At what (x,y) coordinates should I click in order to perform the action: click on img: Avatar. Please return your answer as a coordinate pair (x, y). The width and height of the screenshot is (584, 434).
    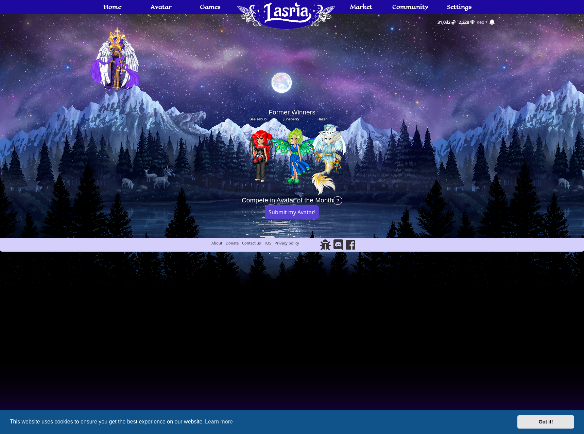
    Looking at the image, I should click on (123, 63).